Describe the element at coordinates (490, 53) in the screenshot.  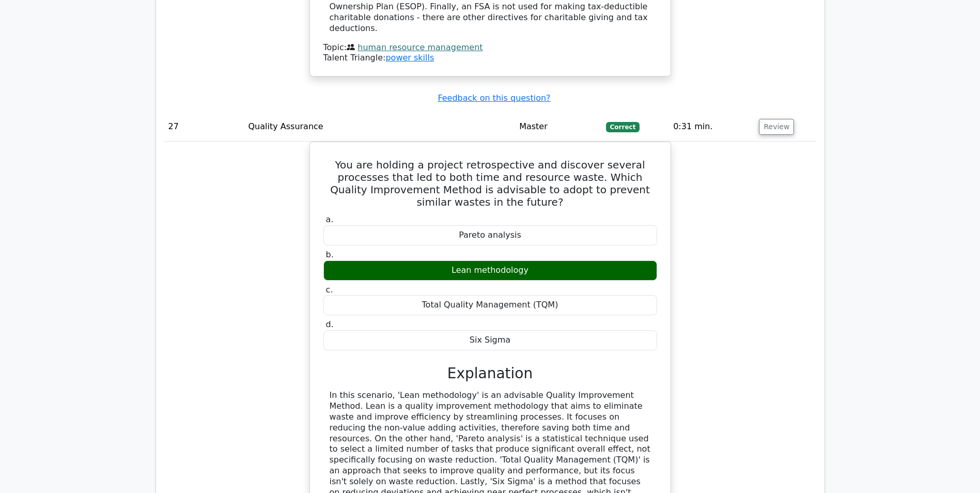
I see `div: Talent Triangle:` at that location.